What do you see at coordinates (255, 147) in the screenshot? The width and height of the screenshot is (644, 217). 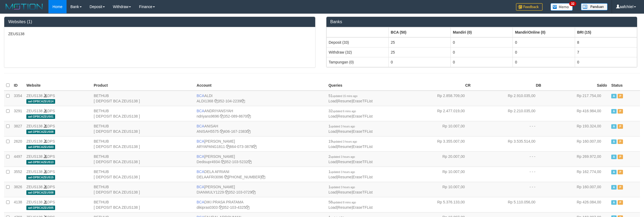 I see `a: Copy 6640733878 to clipboard` at bounding box center [255, 147].